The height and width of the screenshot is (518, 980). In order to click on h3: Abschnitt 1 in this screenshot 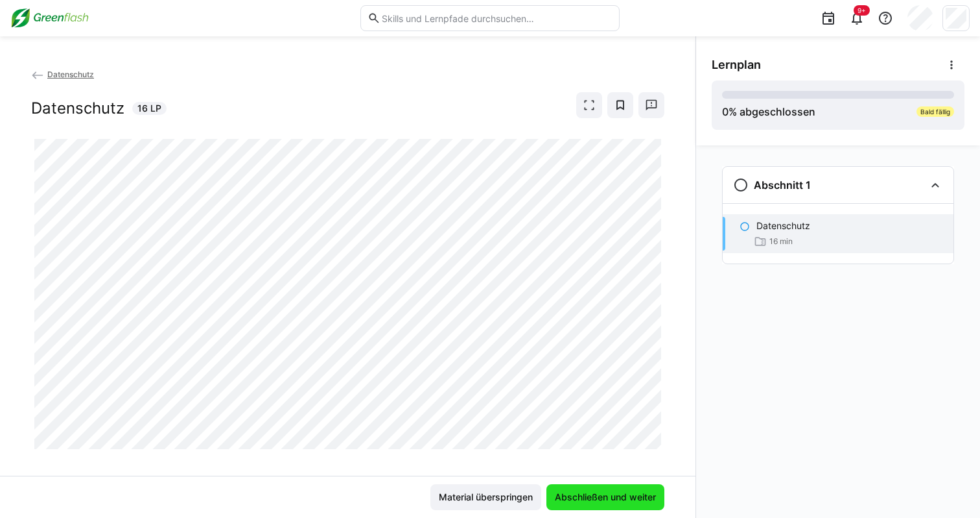, I will do `click(783, 185)`.